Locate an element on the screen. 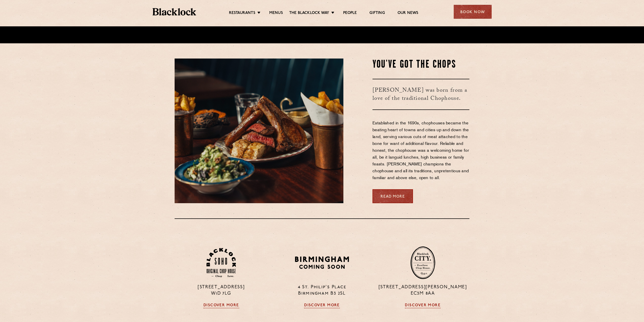 The image size is (644, 322). p: 4 St. Philip's Place Birmingham B3 2SL is located at coordinates (322, 290).